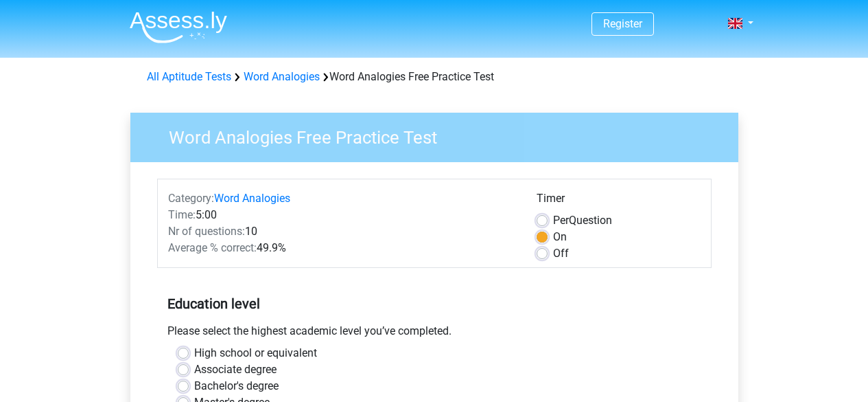  Describe the element at coordinates (582, 221) in the screenshot. I see `label: Question` at that location.